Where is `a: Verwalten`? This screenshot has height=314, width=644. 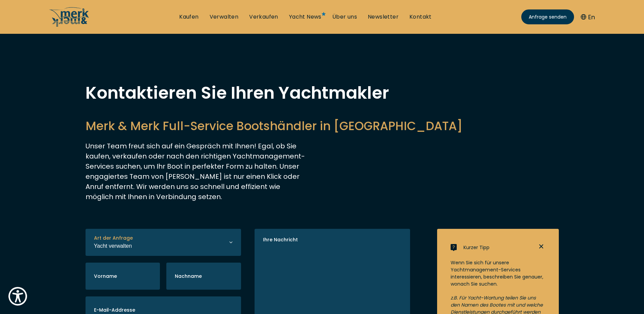
a: Verwalten is located at coordinates (224, 17).